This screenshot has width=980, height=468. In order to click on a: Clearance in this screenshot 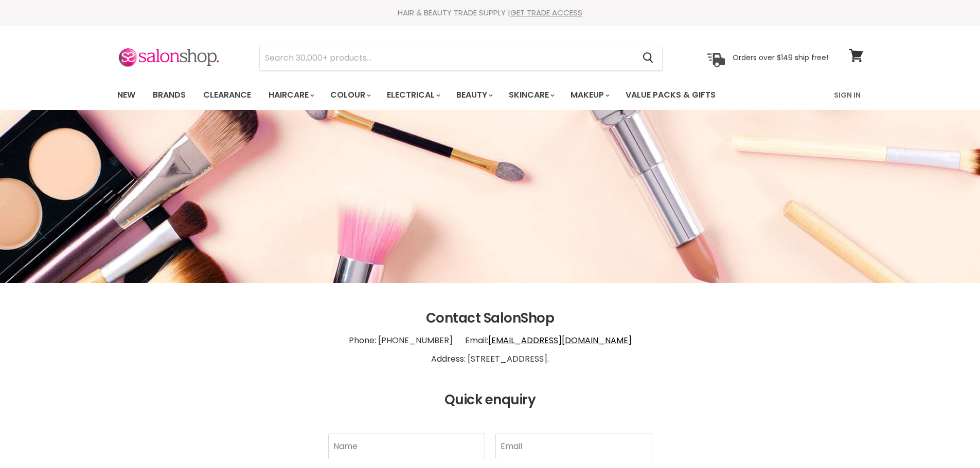, I will do `click(227, 95)`.